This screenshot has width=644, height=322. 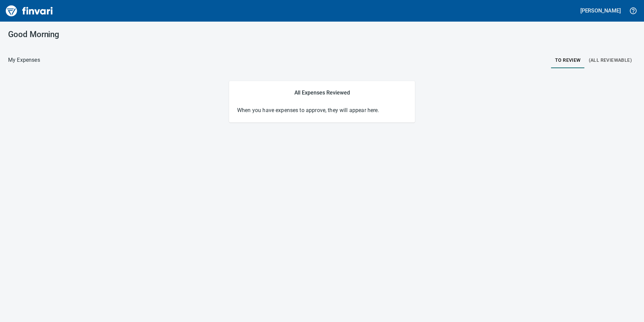 What do you see at coordinates (322, 92) in the screenshot?
I see `h5: All Expenses Reviewed` at bounding box center [322, 92].